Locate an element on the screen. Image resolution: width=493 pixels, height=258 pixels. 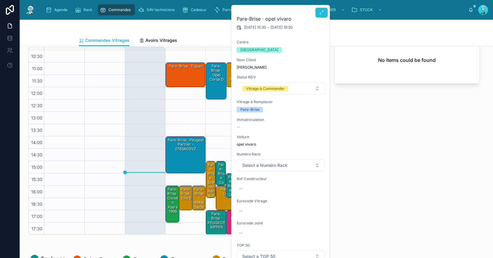
a: SAV techniciens is located at coordinates (157, 10).